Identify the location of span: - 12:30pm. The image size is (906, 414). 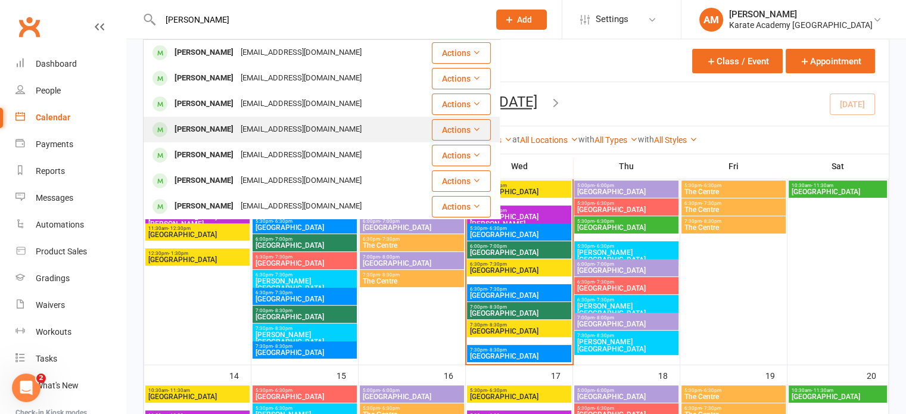
(179, 228).